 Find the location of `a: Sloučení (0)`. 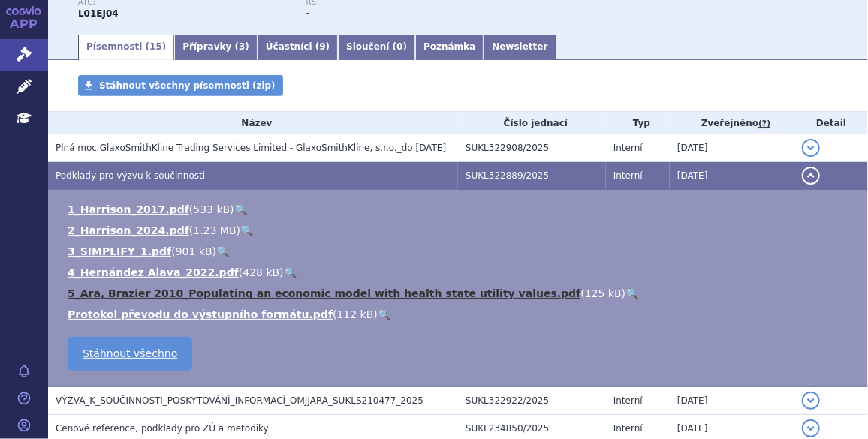

a: Sloučení (0) is located at coordinates (376, 48).